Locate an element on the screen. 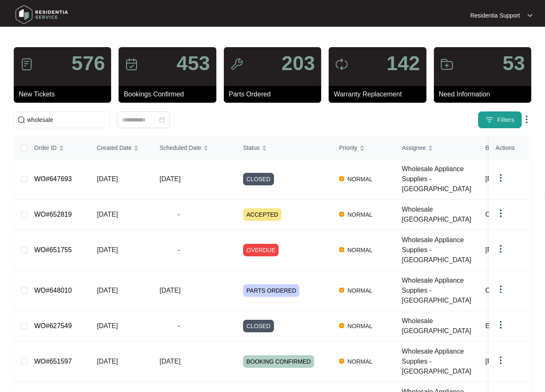  span: Status is located at coordinates (252, 148).